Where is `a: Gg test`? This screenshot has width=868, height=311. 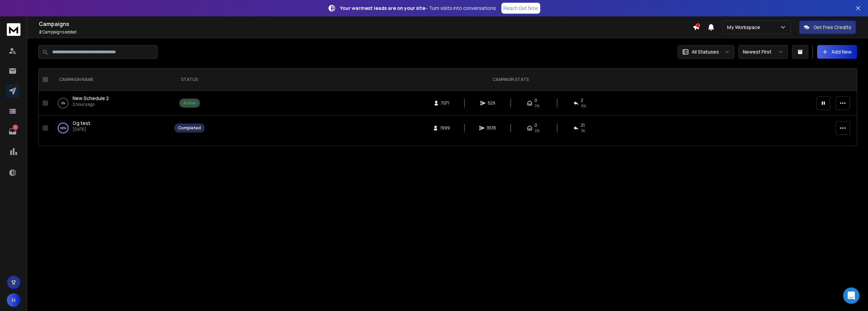
a: Gg test is located at coordinates (81, 123).